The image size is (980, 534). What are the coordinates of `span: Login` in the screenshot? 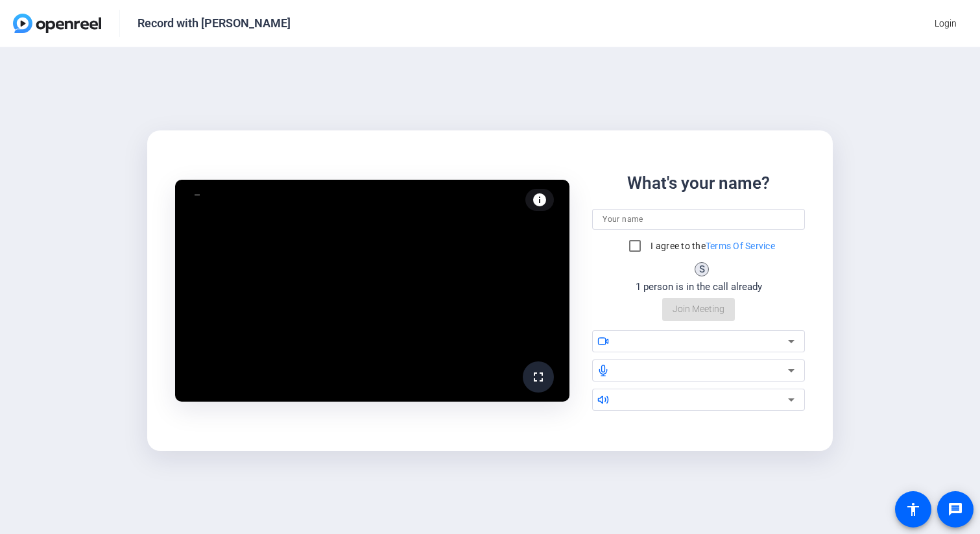 It's located at (945, 24).